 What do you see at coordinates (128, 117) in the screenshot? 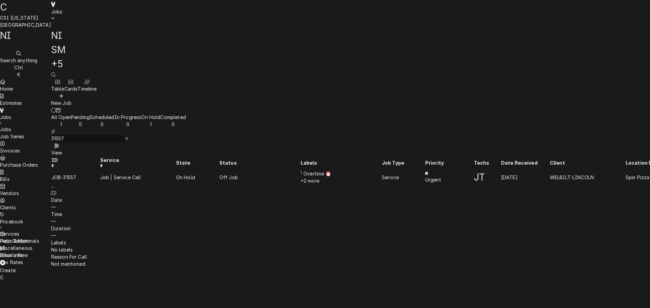
I see `div: In Progress` at bounding box center [128, 117].